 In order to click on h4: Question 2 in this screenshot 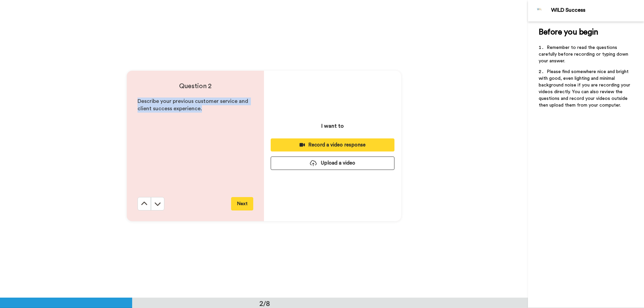, I will do `click(195, 86)`.